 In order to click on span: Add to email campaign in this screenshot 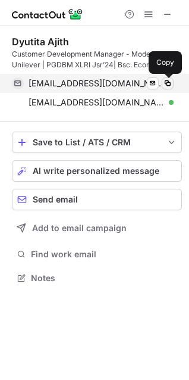, I will do `click(79, 228)`.